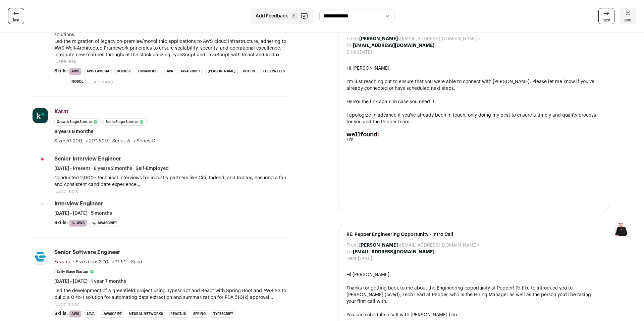  Describe the element at coordinates (474, 295) in the screenshot. I see `div: Thanks for getting back to me about the Engineering opportunity at Pepper! I'd like to introduce ...` at that location.